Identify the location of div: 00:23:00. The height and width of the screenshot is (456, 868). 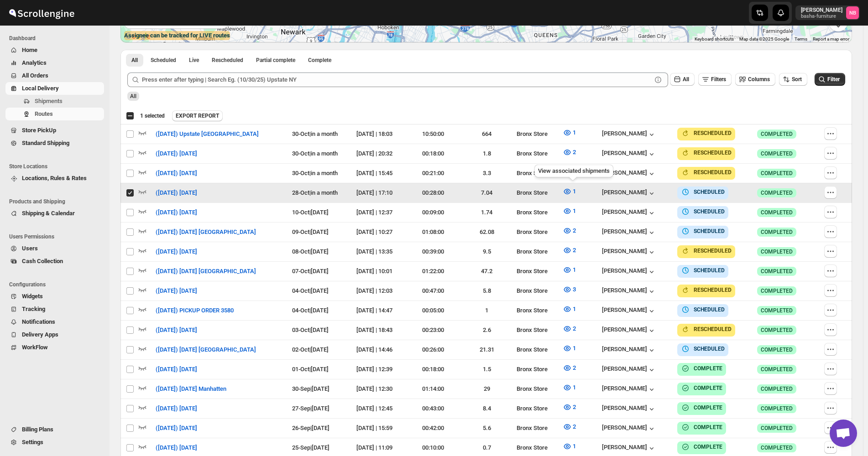
(433, 330).